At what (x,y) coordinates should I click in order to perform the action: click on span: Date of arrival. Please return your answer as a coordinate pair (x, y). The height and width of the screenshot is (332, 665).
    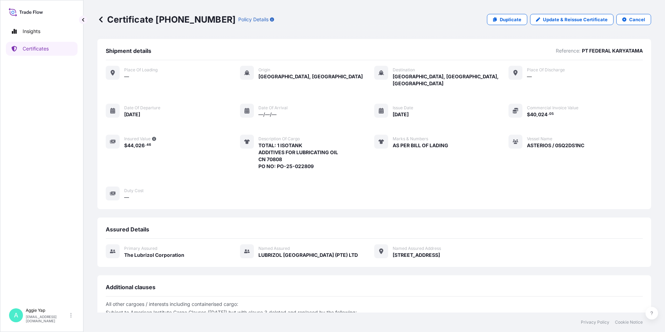
    Looking at the image, I should click on (273, 108).